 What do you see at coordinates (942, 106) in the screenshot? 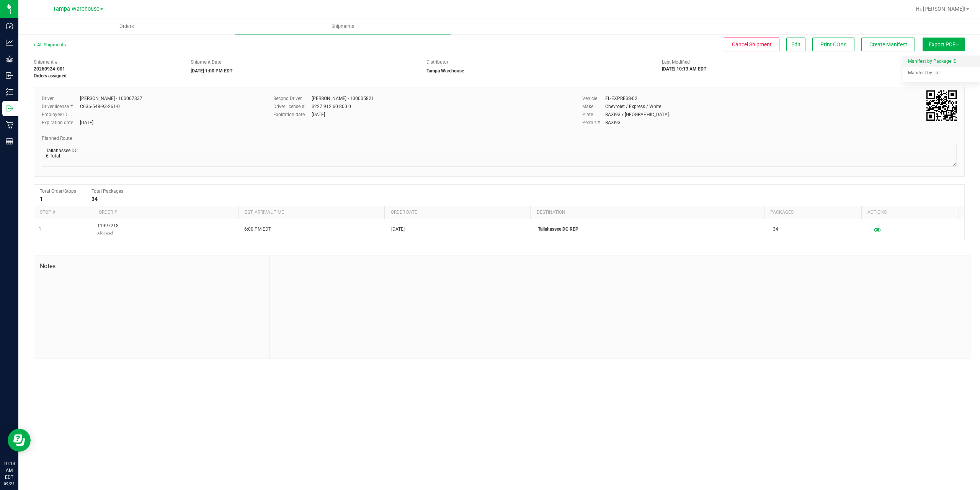
I see `qrcode: 20250924-001` at bounding box center [942, 106].